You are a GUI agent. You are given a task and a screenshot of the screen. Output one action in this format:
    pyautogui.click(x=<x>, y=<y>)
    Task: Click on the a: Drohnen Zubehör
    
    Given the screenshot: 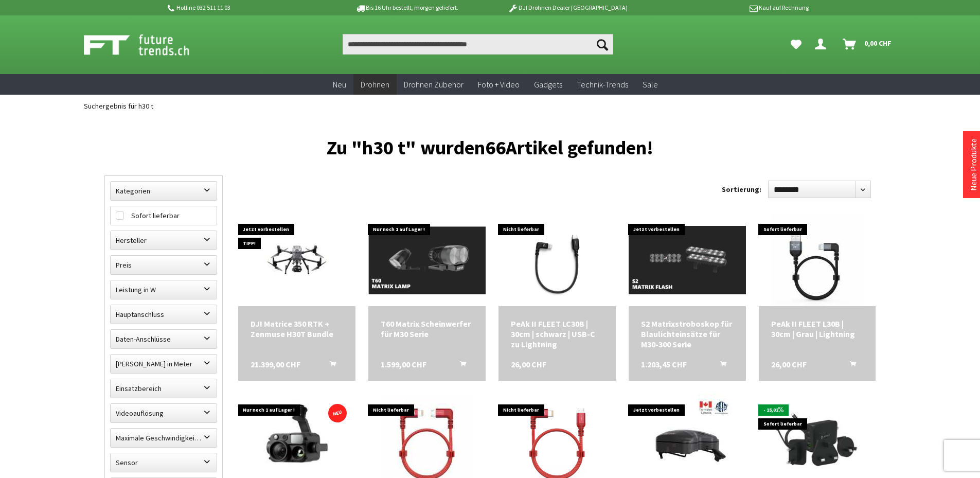 What is the action you would take?
    pyautogui.click(x=433, y=84)
    